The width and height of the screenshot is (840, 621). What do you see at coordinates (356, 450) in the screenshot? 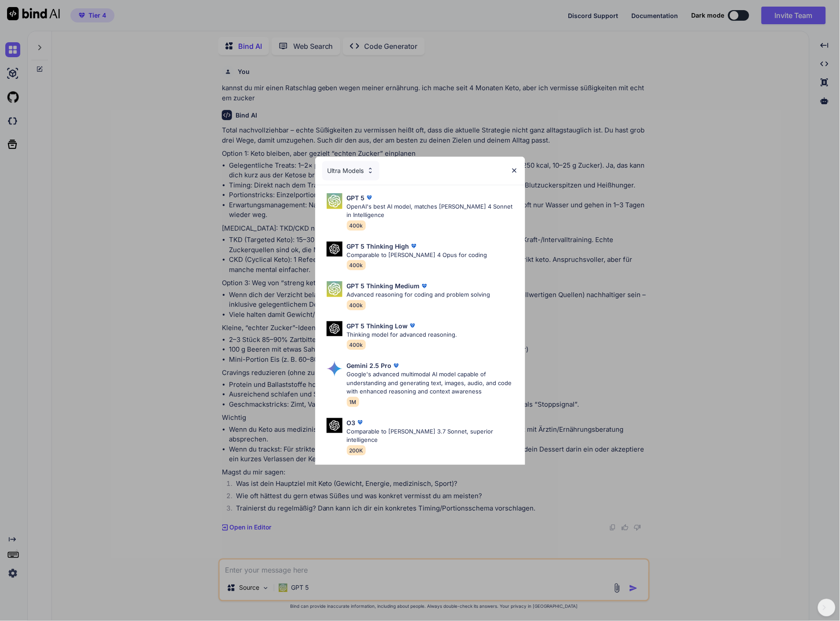
I see `span: 200K` at bounding box center [356, 450].